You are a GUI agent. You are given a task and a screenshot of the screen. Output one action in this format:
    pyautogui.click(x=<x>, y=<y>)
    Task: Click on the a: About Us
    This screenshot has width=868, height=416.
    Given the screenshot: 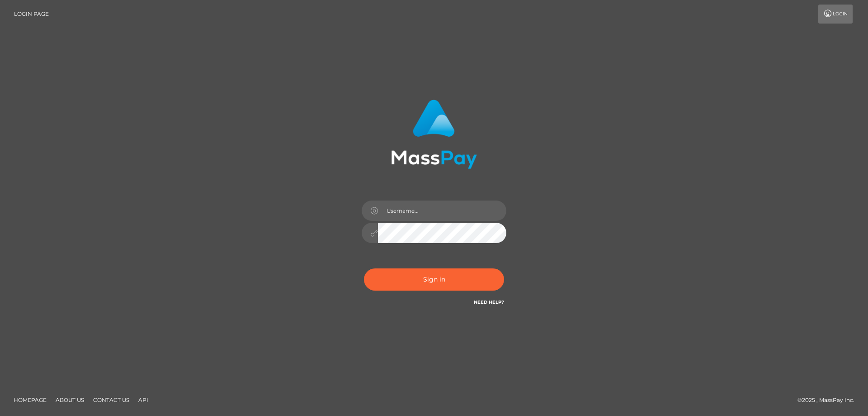 What is the action you would take?
    pyautogui.click(x=70, y=400)
    